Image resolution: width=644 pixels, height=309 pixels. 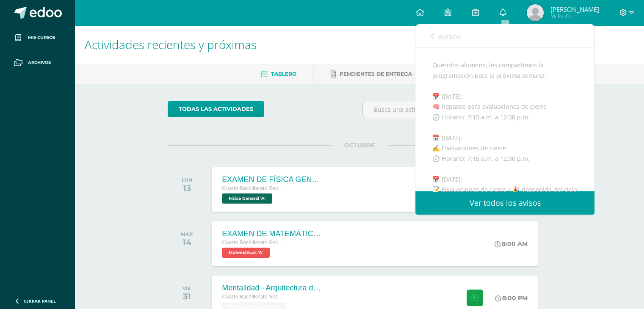 What do you see at coordinates (283, 74) in the screenshot?
I see `span: Tablero` at bounding box center [283, 74].